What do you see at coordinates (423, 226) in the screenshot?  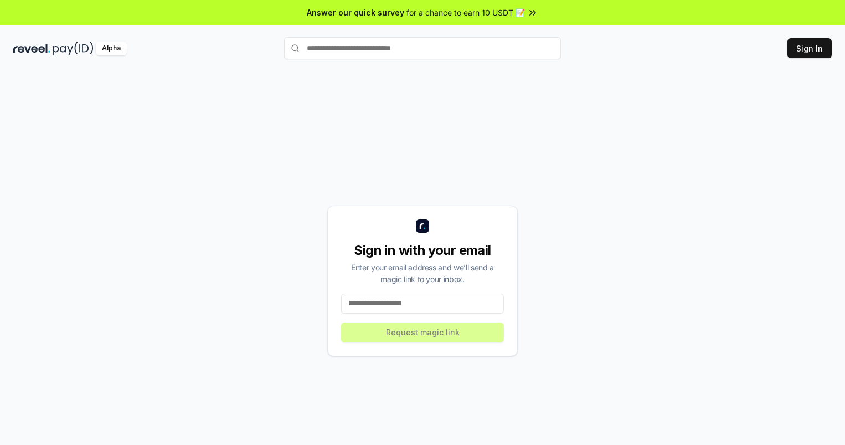 I see `img: logo_small` at bounding box center [423, 226].